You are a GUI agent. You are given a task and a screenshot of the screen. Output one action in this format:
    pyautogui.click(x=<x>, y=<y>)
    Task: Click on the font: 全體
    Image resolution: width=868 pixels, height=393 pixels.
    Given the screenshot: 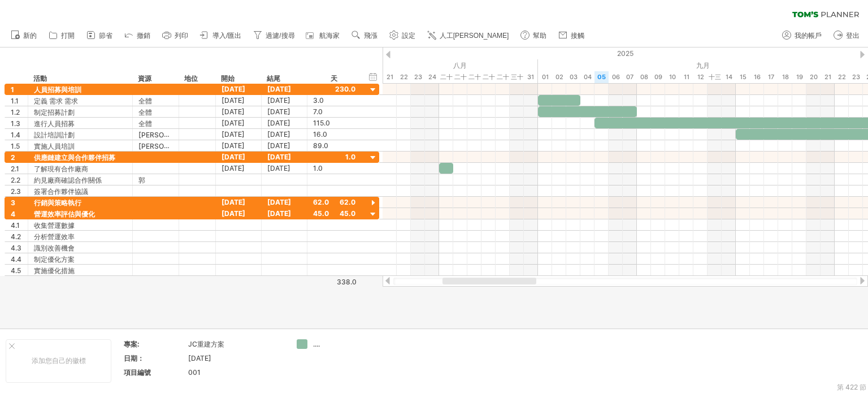 What is the action you would take?
    pyautogui.click(x=145, y=112)
    